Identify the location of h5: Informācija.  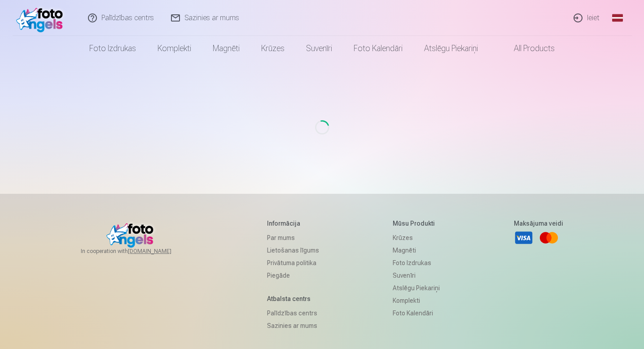
(293, 223).